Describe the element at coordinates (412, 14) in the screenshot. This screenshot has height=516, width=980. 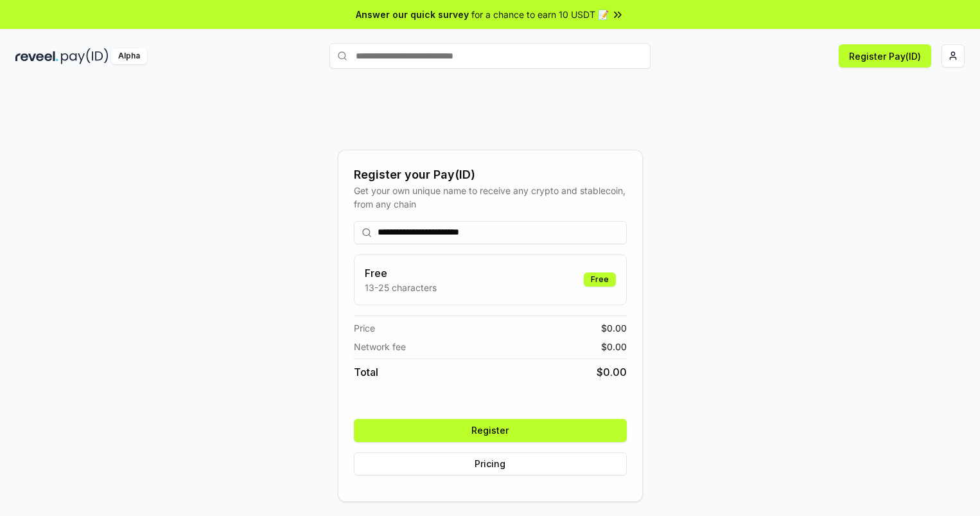
I see `span: Answer our quick survey` at that location.